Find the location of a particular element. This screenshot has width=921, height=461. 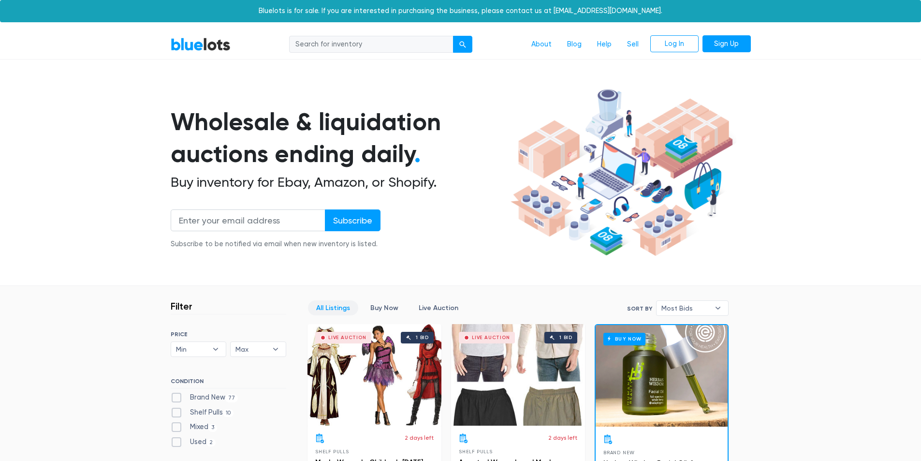

h3: Filter is located at coordinates (181, 306).